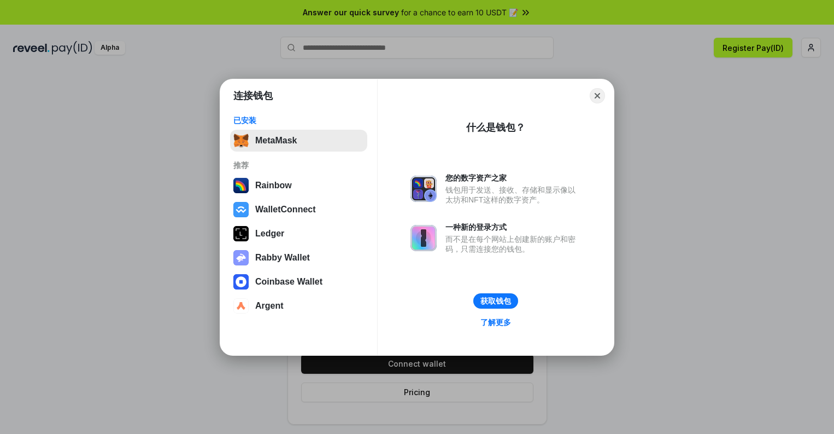  Describe the element at coordinates (299, 141) in the screenshot. I see `button: MetaMask` at that location.